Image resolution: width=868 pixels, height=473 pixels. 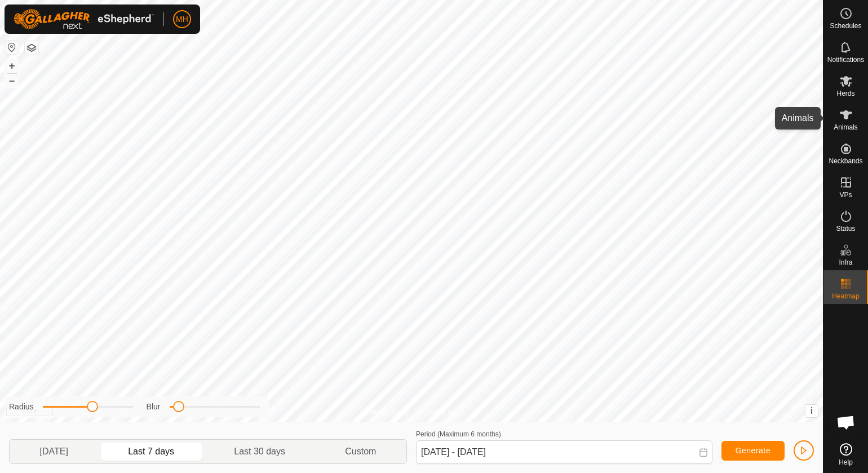 I want to click on span: Heatmap, so click(x=845, y=296).